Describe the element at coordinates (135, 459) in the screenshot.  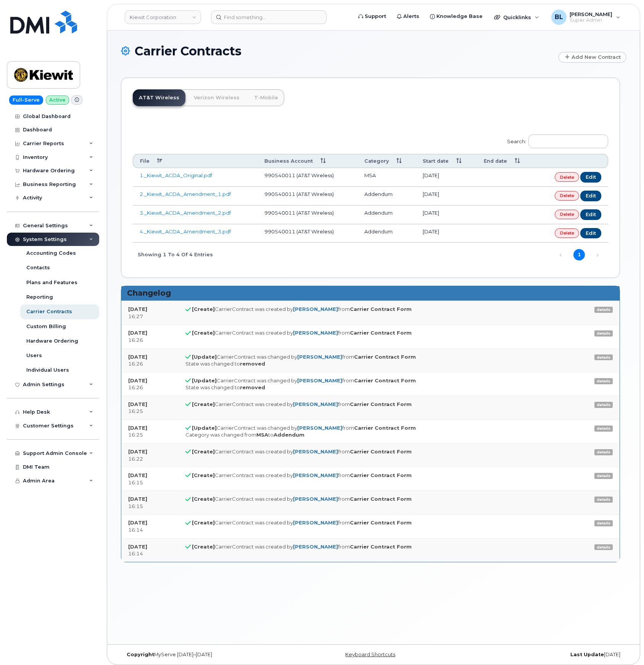
I see `span: 16:22` at that location.